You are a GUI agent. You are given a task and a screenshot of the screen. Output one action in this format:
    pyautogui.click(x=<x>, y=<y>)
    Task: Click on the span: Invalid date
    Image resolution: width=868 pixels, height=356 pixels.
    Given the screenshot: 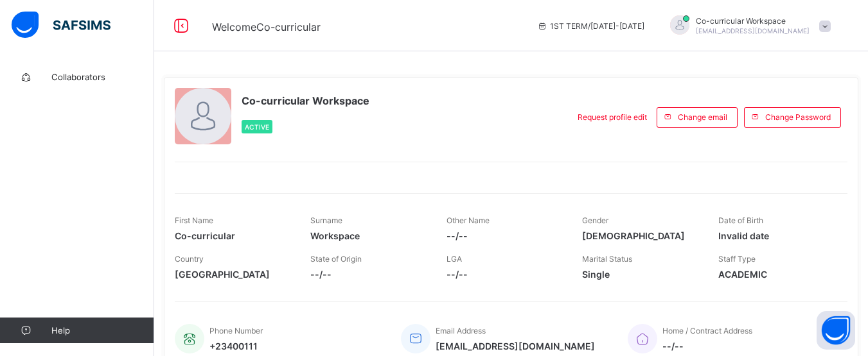 What is the action you would take?
    pyautogui.click(x=776, y=235)
    